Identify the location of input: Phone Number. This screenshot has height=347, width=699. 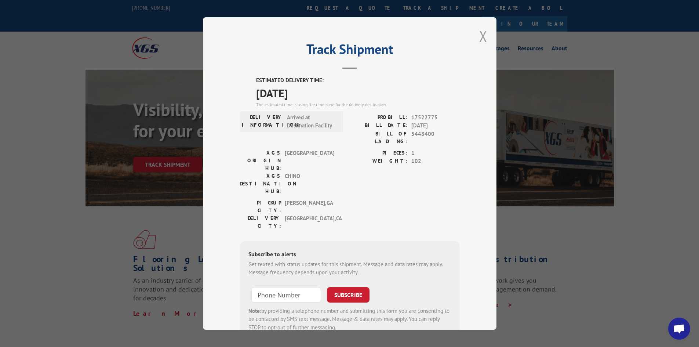
(286, 295).